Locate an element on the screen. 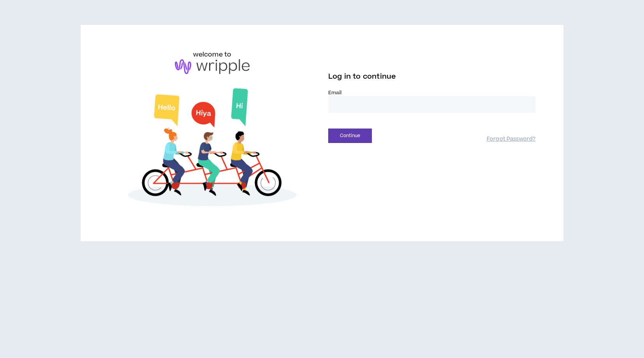 The image size is (644, 358). img: Welcome to Wripple is located at coordinates (212, 149).